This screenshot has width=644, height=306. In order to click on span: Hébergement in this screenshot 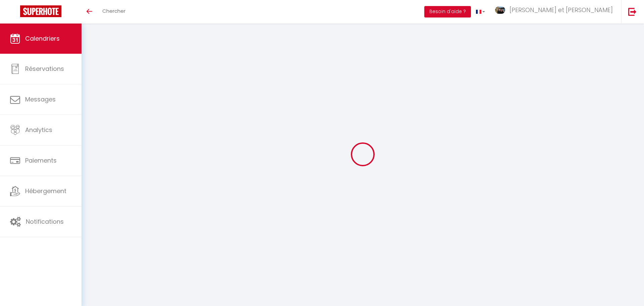, I will do `click(45, 191)`.